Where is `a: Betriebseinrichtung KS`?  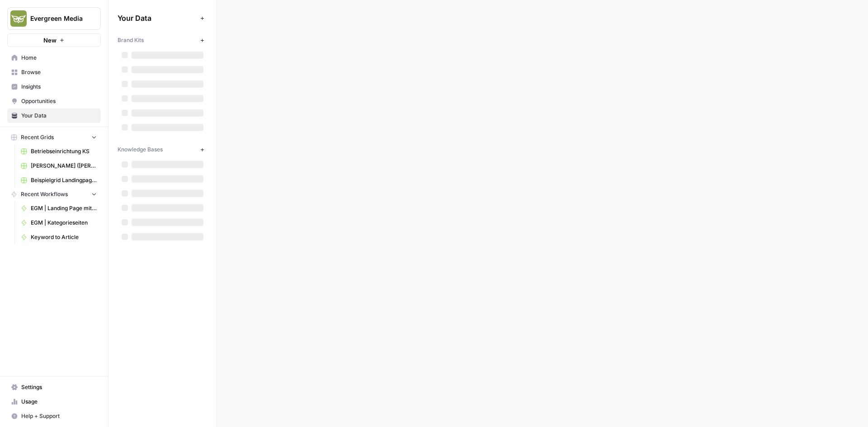 a: Betriebseinrichtung KS is located at coordinates (59, 152).